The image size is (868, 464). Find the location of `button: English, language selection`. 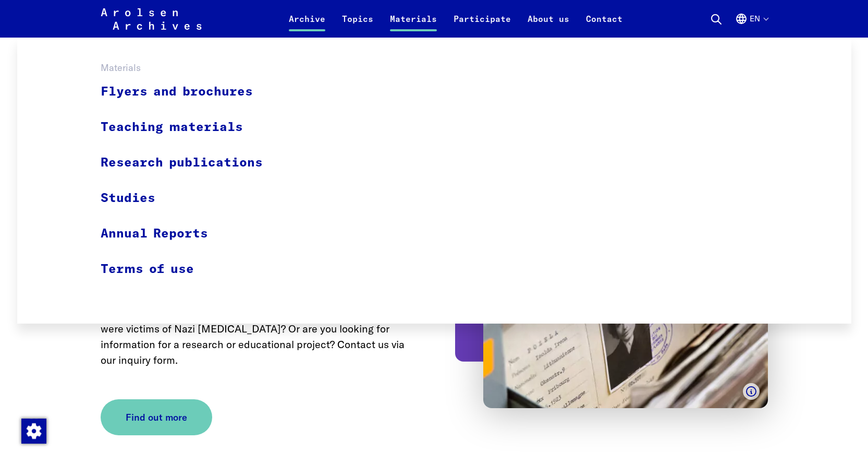

button: English, language selection is located at coordinates (751, 25).